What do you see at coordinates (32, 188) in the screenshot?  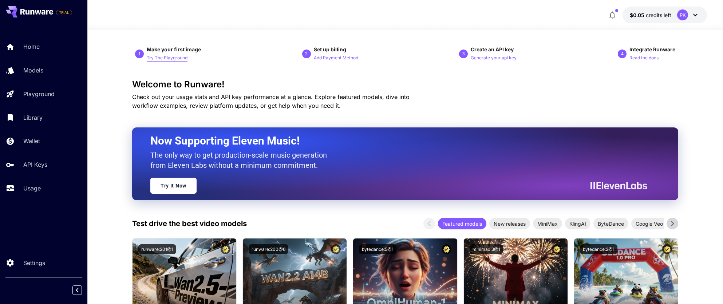 I see `p: Usage` at bounding box center [32, 188].